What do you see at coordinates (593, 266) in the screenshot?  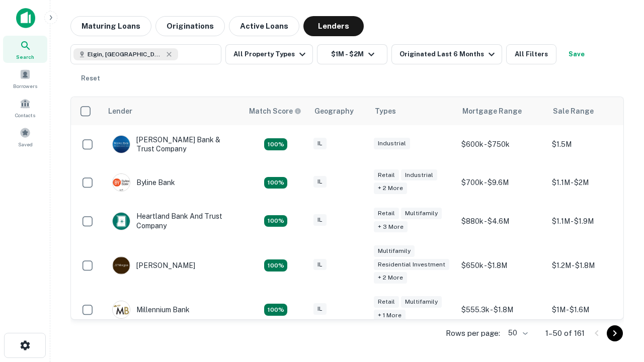 I see `td: $1.2M - $1.8M` at bounding box center [593, 266].